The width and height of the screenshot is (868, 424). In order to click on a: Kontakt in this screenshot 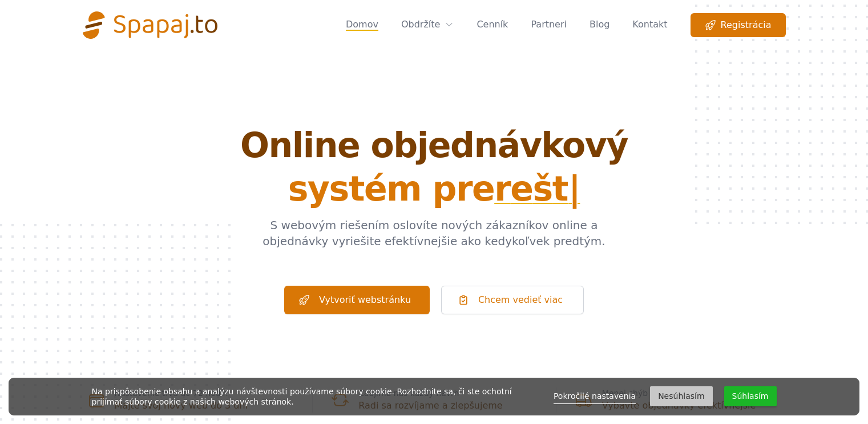, I will do `click(649, 25)`.